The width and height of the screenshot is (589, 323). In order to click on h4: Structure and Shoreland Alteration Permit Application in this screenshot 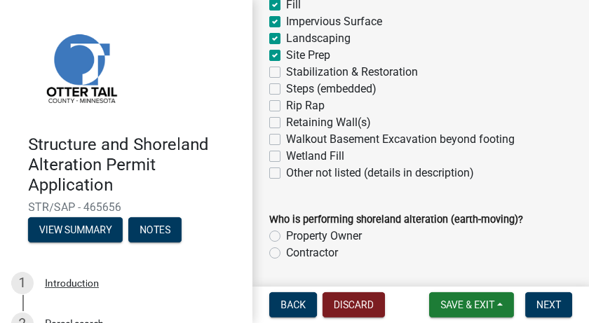, I will do `click(135, 165)`.